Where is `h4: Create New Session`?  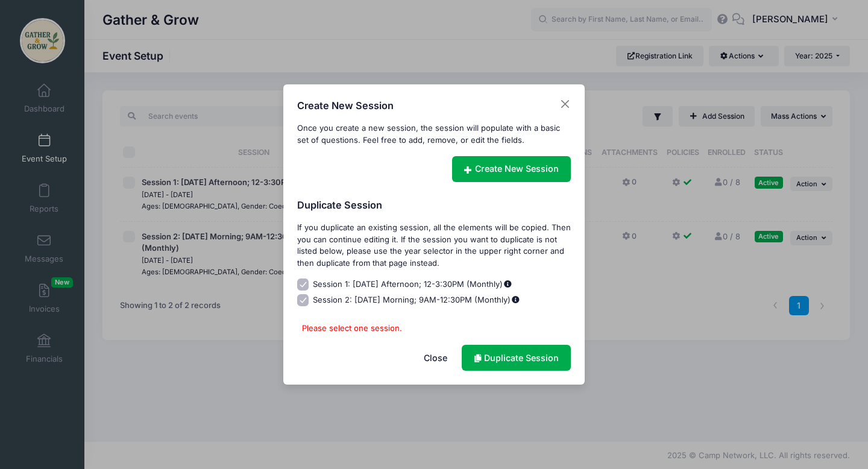
h4: Create New Session is located at coordinates (345, 106).